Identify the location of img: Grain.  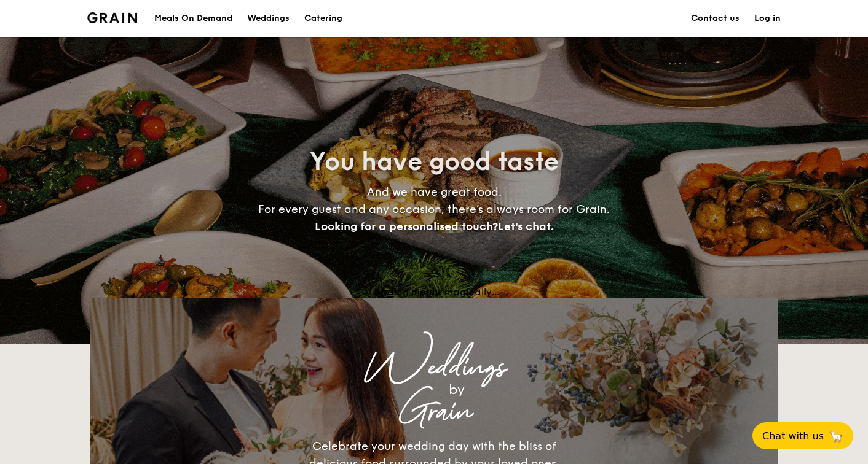
(112, 18).